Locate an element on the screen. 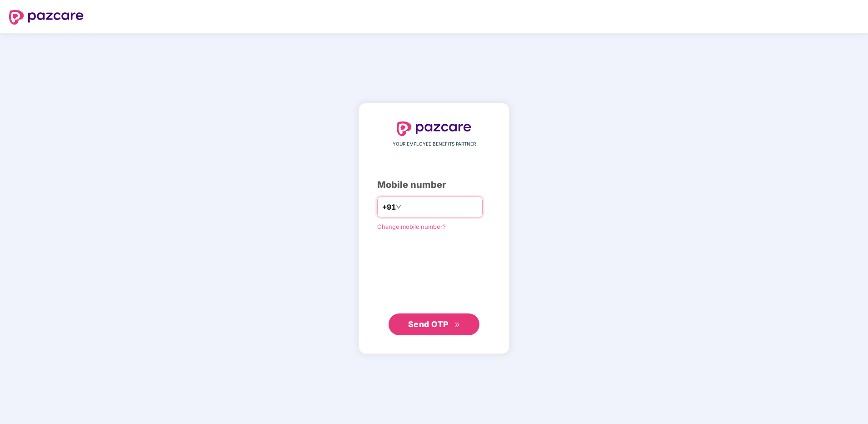  button: Send OTPdouble-right is located at coordinates (434, 324).